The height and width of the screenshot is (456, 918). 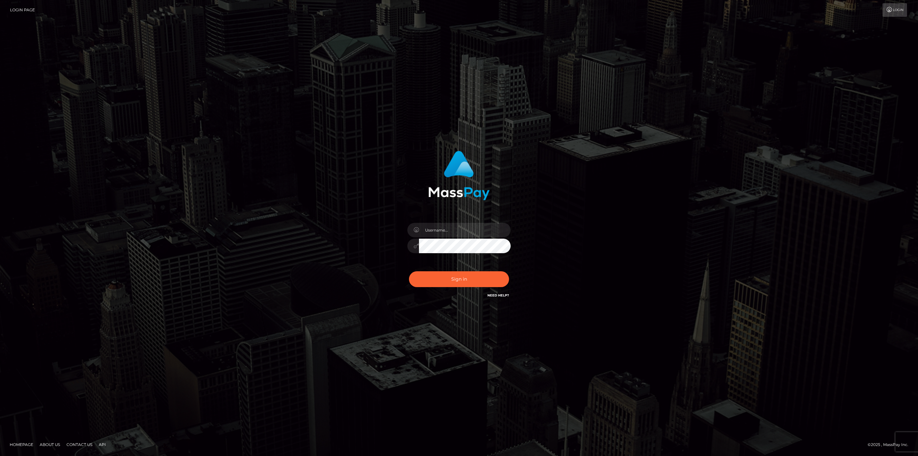 What do you see at coordinates (895, 10) in the screenshot?
I see `a: Login` at bounding box center [895, 10].